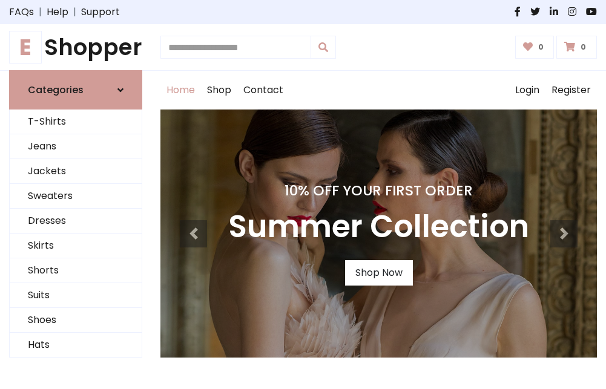  What do you see at coordinates (76, 196) in the screenshot?
I see `a: Sweaters` at bounding box center [76, 196].